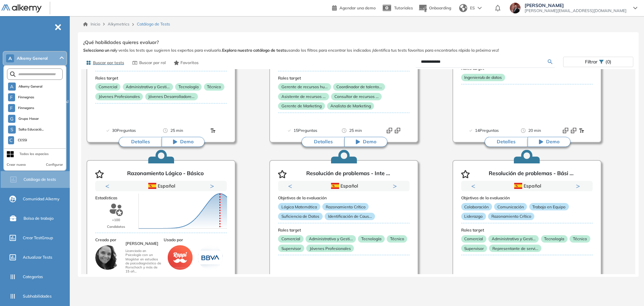  What do you see at coordinates (301, 106) in the screenshot?
I see `p: Gerente de Marketing` at bounding box center [301, 106].